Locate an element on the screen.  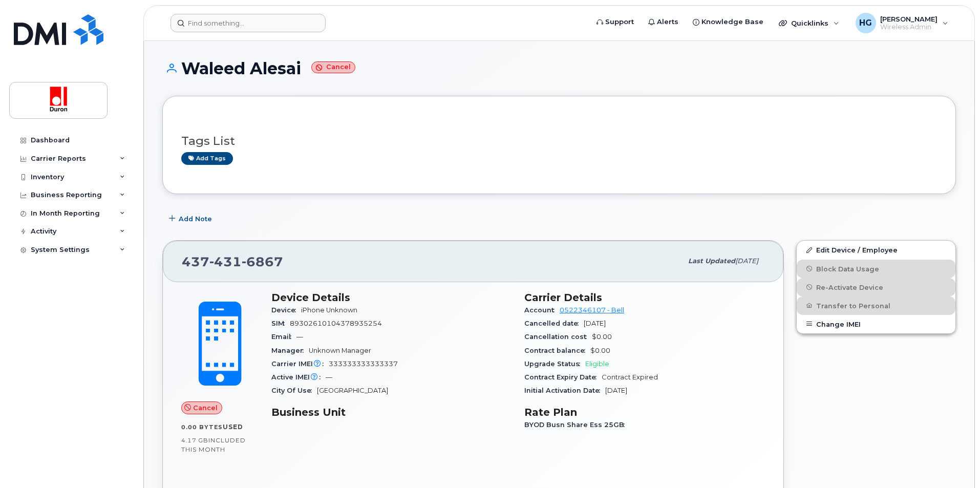
span: 6867 is located at coordinates (262, 262).